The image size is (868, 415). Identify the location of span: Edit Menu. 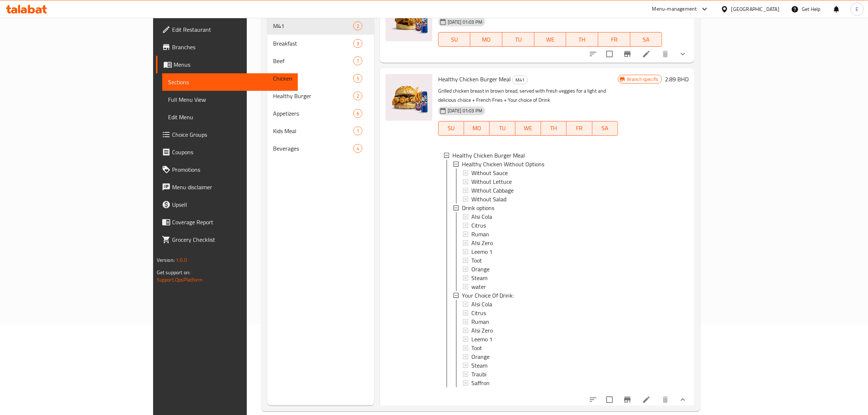
(230, 117).